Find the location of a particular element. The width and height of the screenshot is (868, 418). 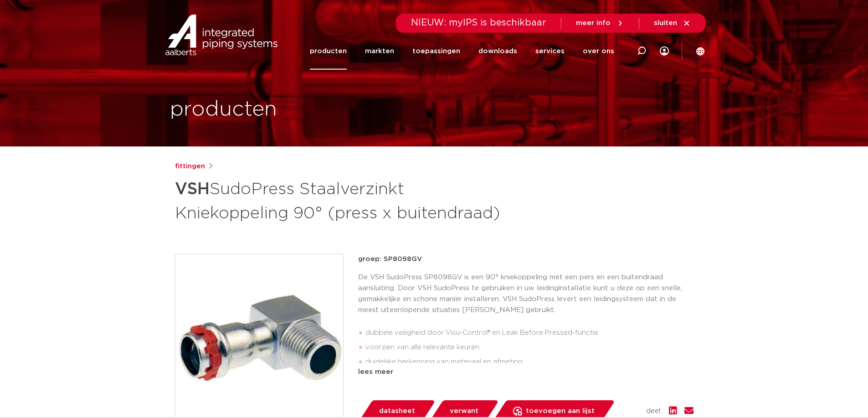

nav: Menu is located at coordinates (462, 51).